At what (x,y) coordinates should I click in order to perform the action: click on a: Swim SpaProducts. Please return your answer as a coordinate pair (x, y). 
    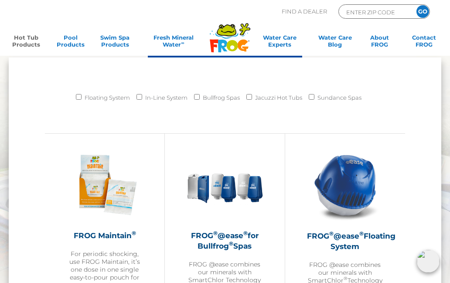
    Looking at the image, I should click on (115, 43).